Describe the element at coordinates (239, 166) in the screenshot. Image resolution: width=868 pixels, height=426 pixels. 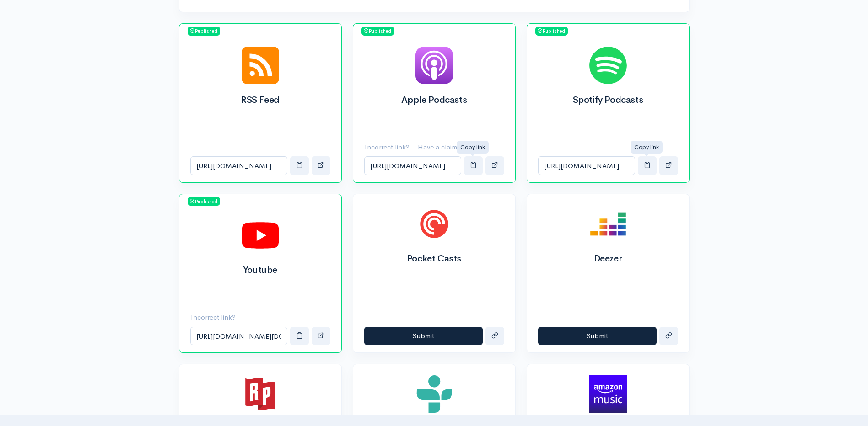
I see `input: RSS Feed link` at that location.